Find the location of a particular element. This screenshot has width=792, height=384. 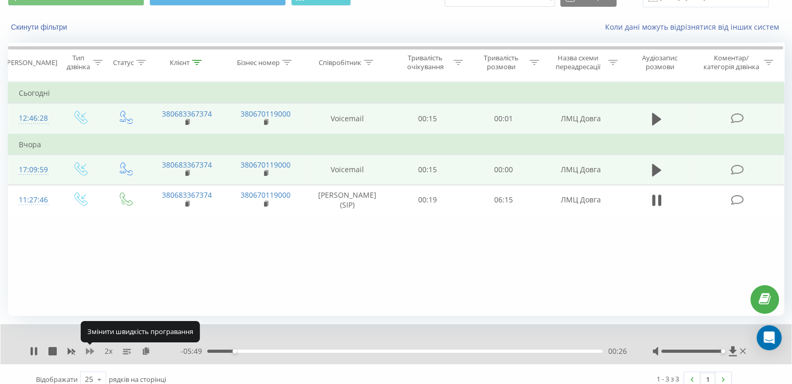

div: Тривалість розмови is located at coordinates (501, 63).